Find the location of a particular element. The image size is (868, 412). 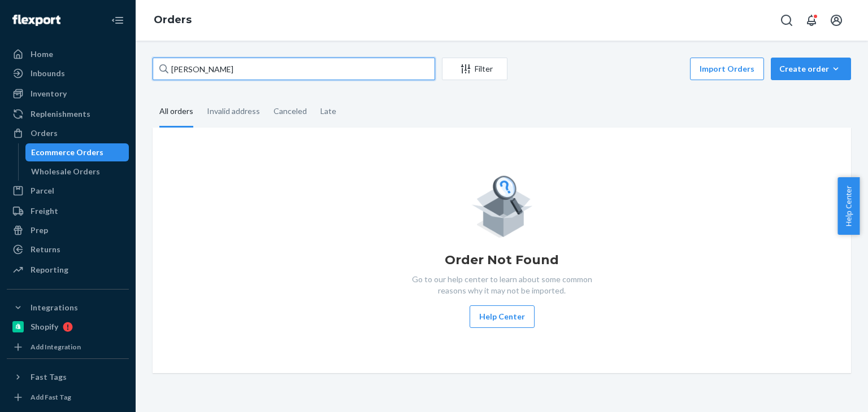

div: Integrations is located at coordinates (54, 308).